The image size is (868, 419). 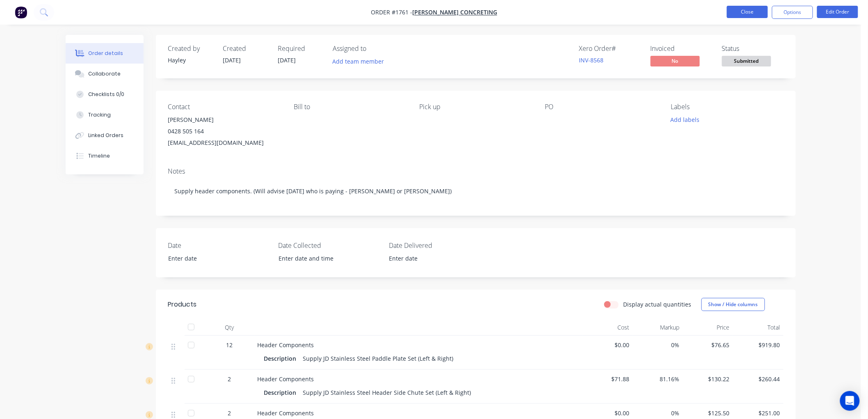 I want to click on div: Collaborate, so click(x=104, y=74).